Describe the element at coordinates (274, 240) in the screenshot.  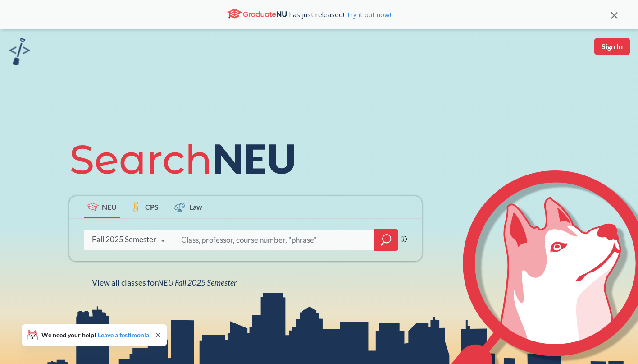
I see `input: Class, professor, course number, "phrase"` at that location.